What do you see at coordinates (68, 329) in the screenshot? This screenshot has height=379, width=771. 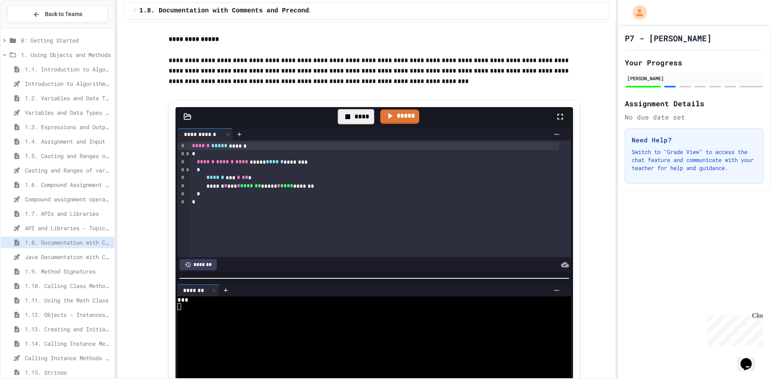 I see `span: 1.13. Creating and Initializing Objects: Constructors` at bounding box center [68, 329].